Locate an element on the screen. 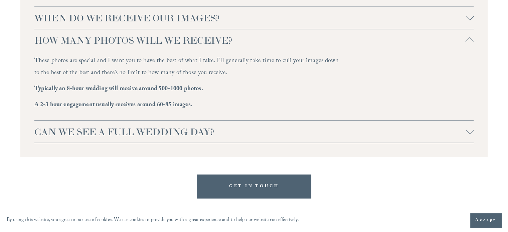 The width and height of the screenshot is (508, 232). span: HOW MANY PHOTOS WILL WE RECEIVE? is located at coordinates (250, 40).